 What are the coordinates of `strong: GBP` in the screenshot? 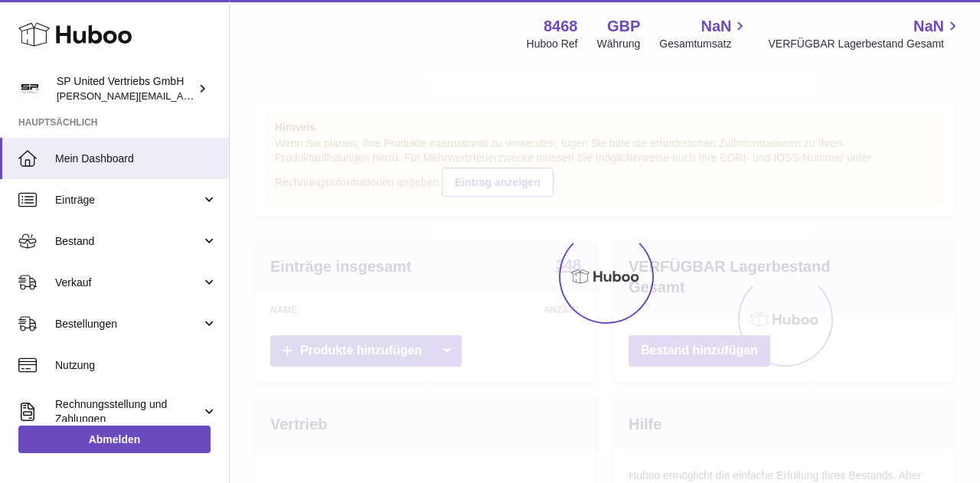 It's located at (623, 26).